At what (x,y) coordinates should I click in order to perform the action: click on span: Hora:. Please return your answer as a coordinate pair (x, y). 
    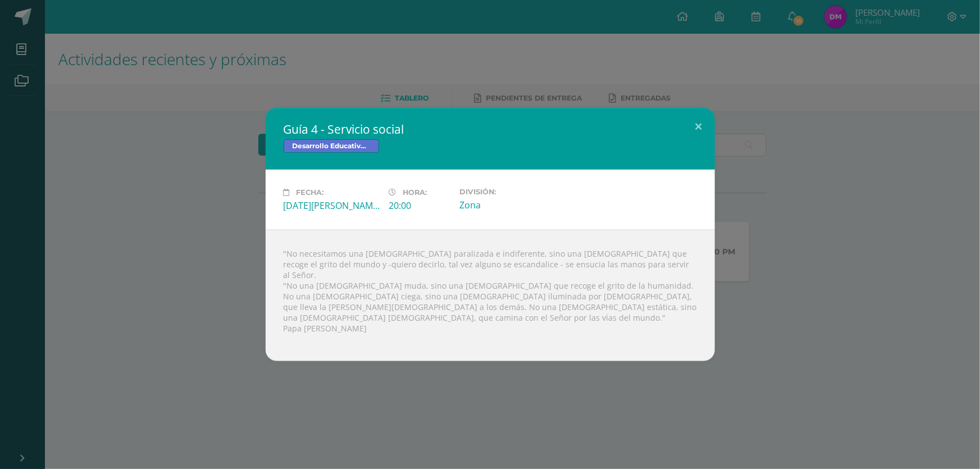
    Looking at the image, I should click on (415, 192).